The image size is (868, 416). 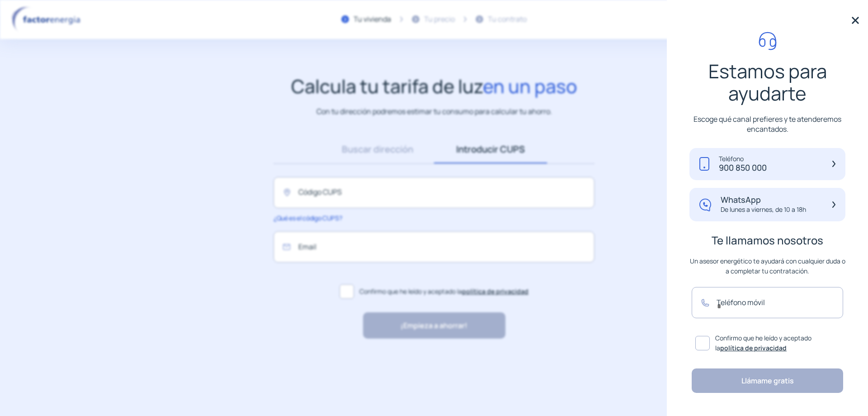 I want to click on p: Un asesor energético te ayudará con cualquier duda o a completar tu contratación., so click(x=768, y=266).